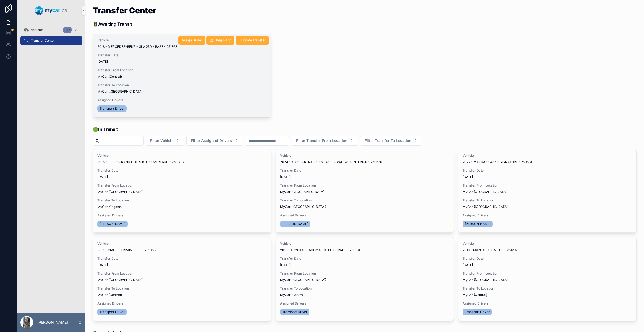 Image resolution: width=644 pixels, height=332 pixels. What do you see at coordinates (254, 41) in the screenshot?
I see `span: Update Transfer` at bounding box center [254, 41].